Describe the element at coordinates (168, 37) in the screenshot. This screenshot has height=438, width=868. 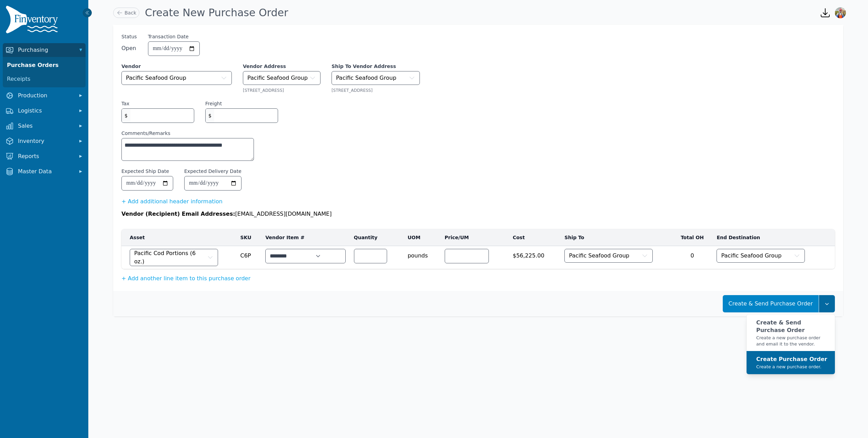
I see `label: Transaction Date` at that location.